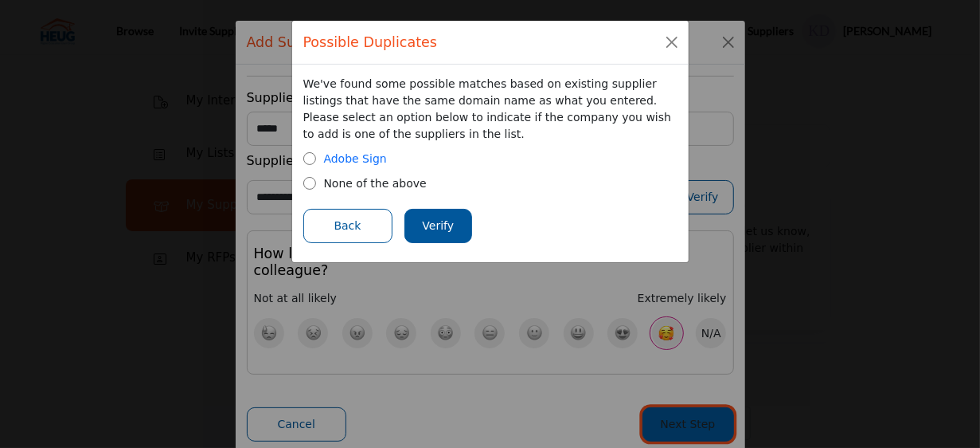  I want to click on h1: Possible Duplicates, so click(370, 42).